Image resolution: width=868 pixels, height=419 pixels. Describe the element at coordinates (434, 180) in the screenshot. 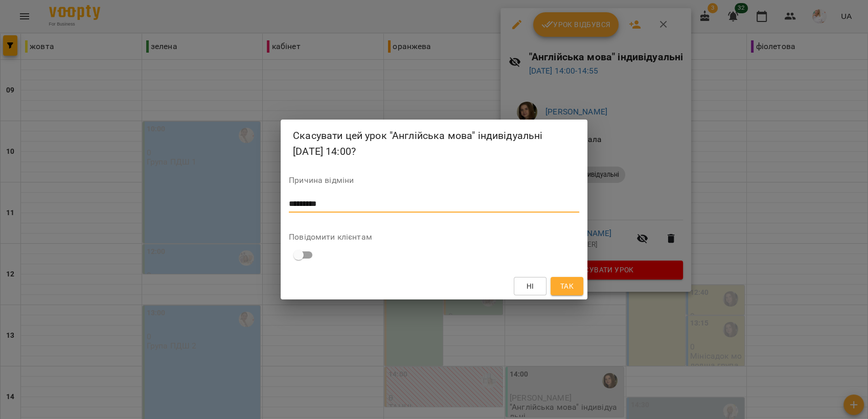

I see `label: Причина відміни` at that location.